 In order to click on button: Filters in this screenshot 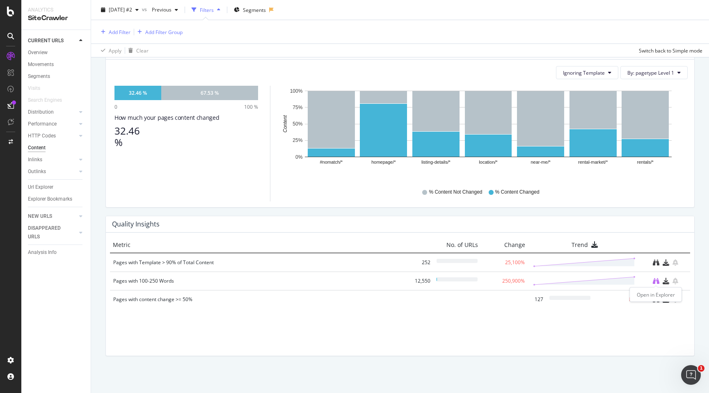, I will do `click(206, 10)`.